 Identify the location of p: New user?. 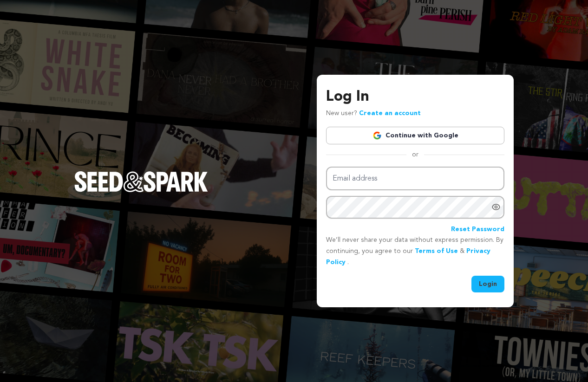
(373, 113).